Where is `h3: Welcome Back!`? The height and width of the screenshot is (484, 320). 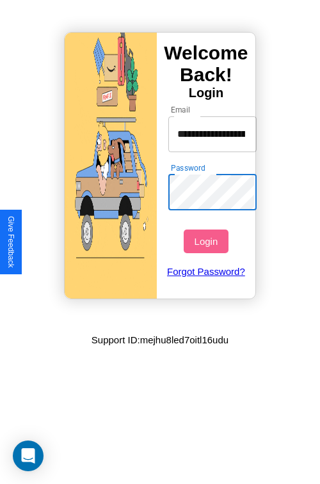
h3: Welcome Back! is located at coordinates (206, 64).